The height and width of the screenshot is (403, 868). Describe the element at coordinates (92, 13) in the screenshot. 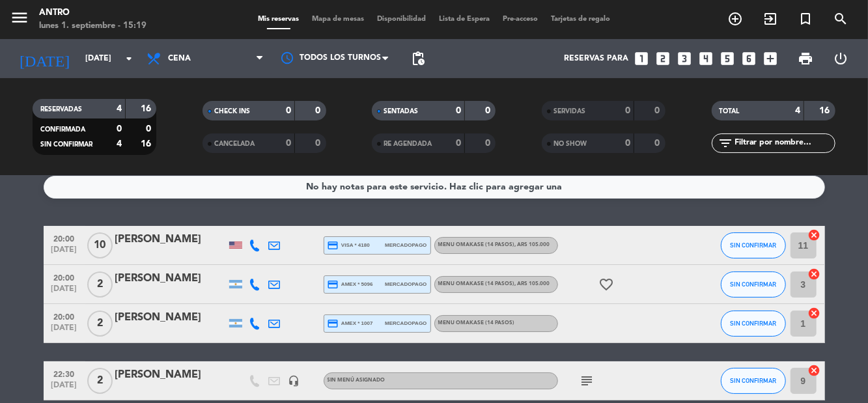

I see `div: ANTRO` at that location.